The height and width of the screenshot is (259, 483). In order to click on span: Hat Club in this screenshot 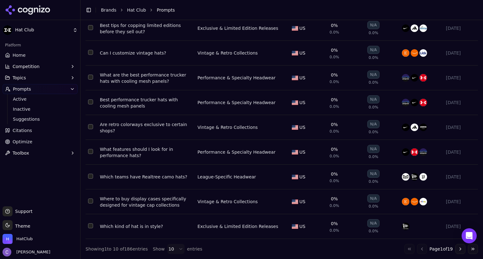, I will do `click(42, 30)`.